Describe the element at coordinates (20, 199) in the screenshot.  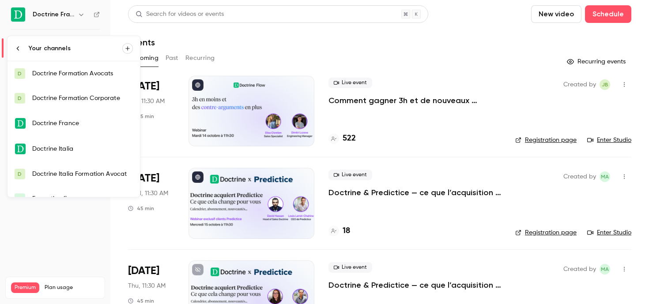
I see `span: F` at that location.